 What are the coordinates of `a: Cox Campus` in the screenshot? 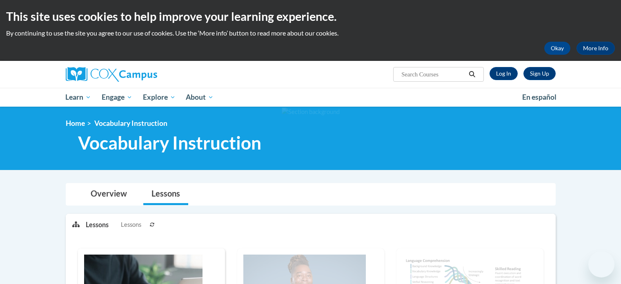 It's located at (143, 74).